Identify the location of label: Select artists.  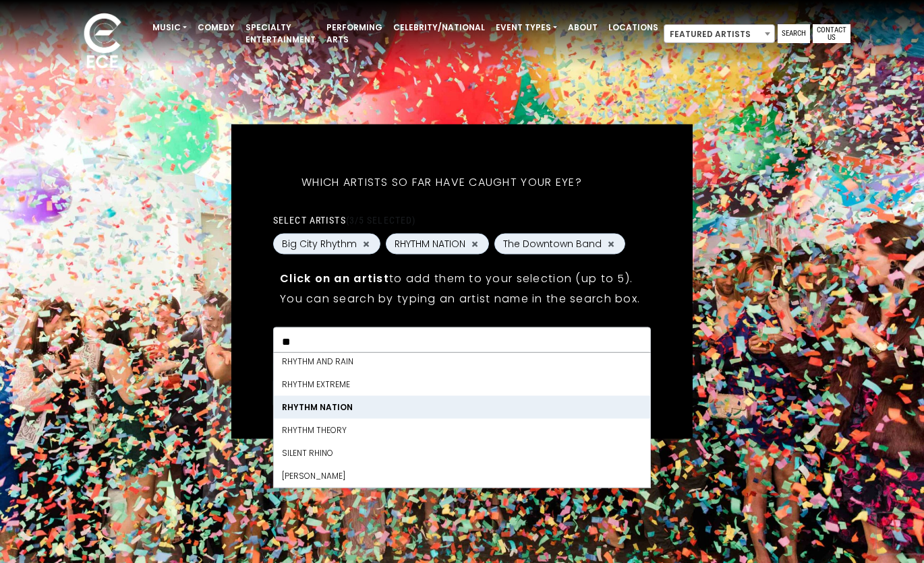
(344, 220).